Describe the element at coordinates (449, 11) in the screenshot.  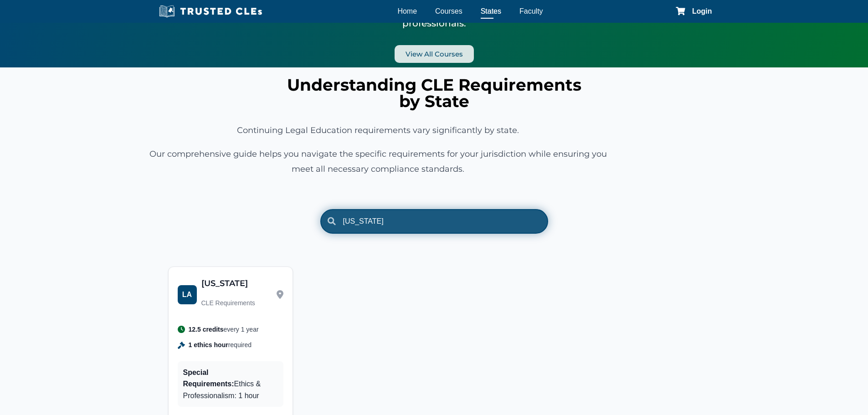
I see `a: Courses` at that location.